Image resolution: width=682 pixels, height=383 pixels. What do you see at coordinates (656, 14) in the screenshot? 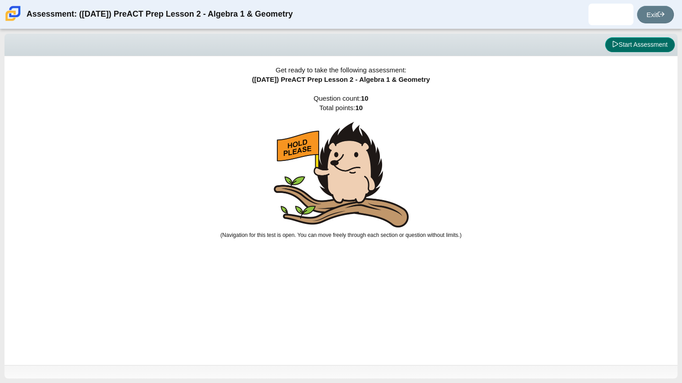
I see `a: Exit` at bounding box center [656, 14].